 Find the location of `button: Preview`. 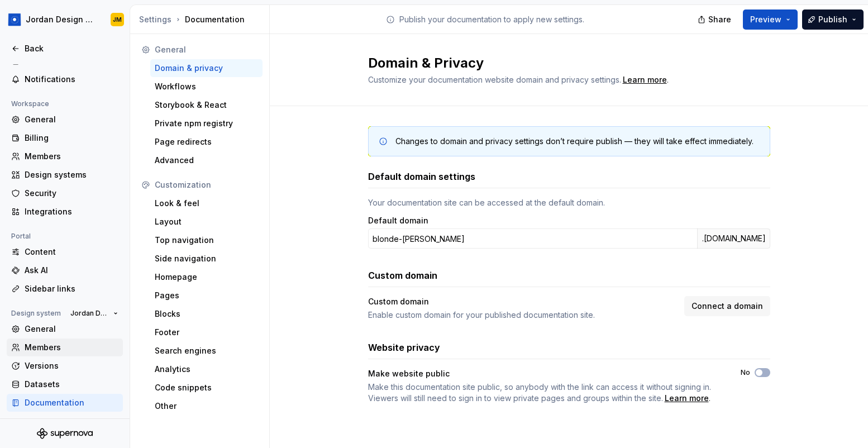

button: Preview is located at coordinates (771, 19).